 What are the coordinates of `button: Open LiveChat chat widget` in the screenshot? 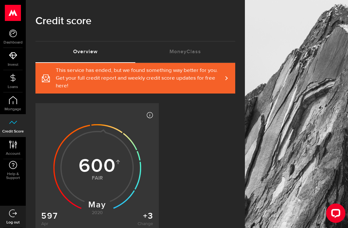 It's located at (15, 12).